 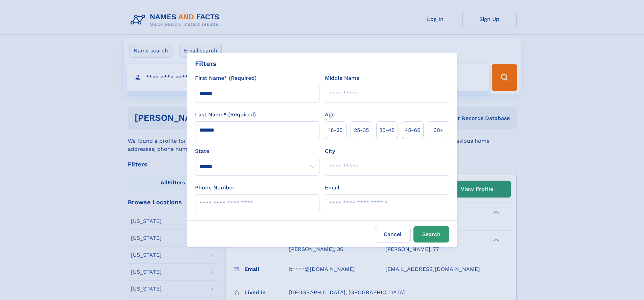 What do you see at coordinates (361, 130) in the screenshot?
I see `span: 25‑35` at bounding box center [361, 130].